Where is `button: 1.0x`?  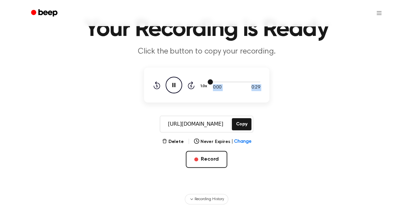 button: 1.0x is located at coordinates (205, 86).